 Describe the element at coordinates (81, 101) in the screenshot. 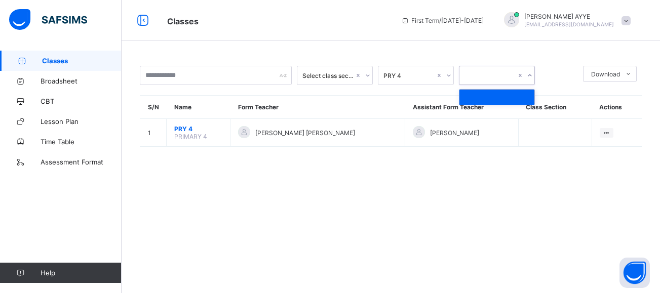

I see `span: CBT` at that location.